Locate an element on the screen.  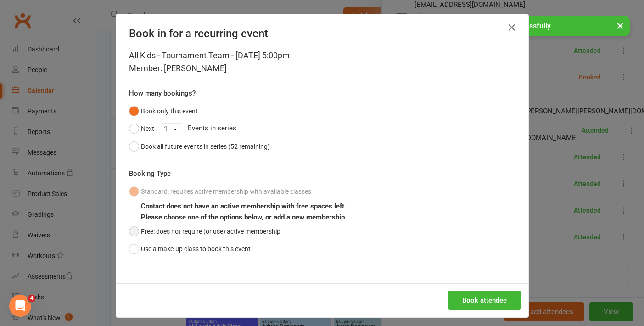
div: Book all future events in series (52 remaining) is located at coordinates (205, 147).